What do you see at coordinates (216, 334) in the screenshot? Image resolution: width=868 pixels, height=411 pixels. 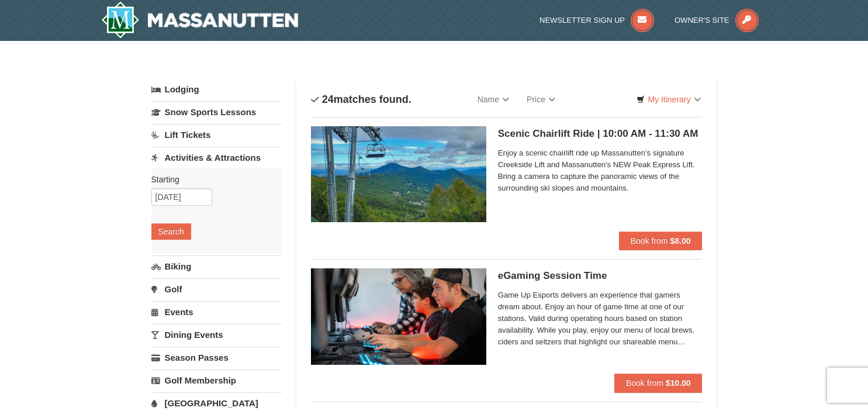 I see `a: Dining Events` at bounding box center [216, 334].